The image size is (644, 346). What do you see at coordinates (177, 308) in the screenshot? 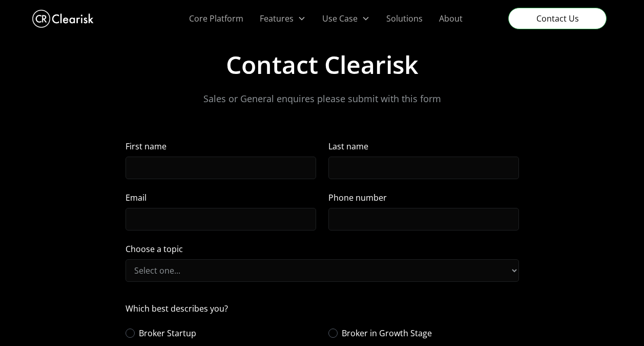
I see `label: Which best describes you?` at bounding box center [177, 308].